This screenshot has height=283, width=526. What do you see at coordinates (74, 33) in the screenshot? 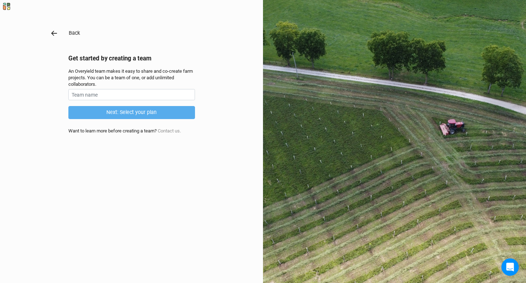
I see `button: Back` at bounding box center [74, 33].